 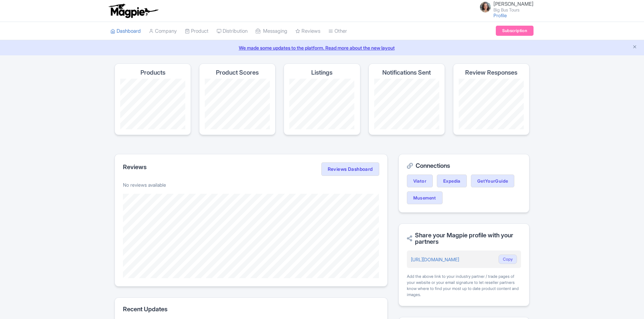 What do you see at coordinates (322, 47) in the screenshot?
I see `a: We made some updates to the platform. Read more about the new layout` at bounding box center [322, 47].